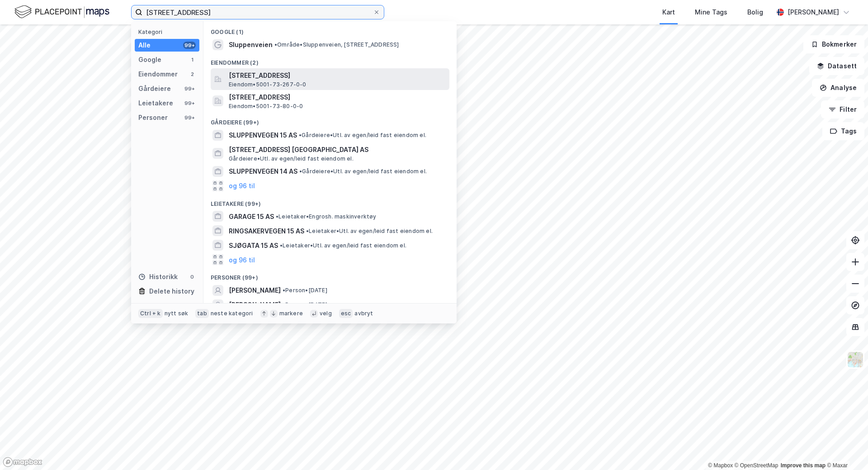  What do you see at coordinates (346, 313) in the screenshot?
I see `div: esc` at bounding box center [346, 313].